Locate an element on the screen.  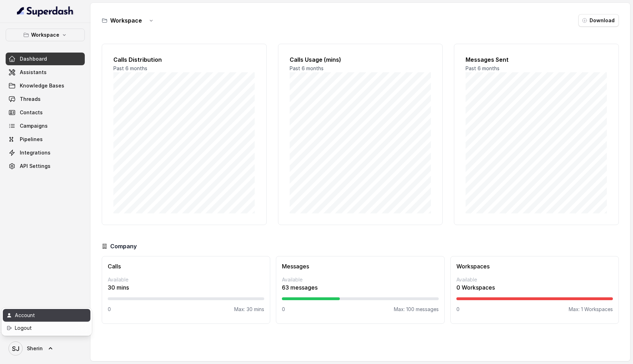
text: SJ is located at coordinates (16, 349).